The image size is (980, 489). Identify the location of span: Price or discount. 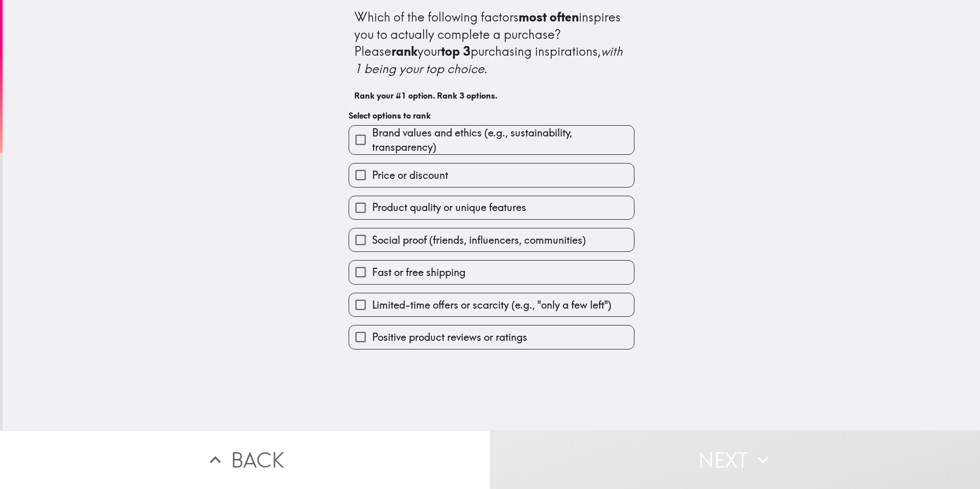
(410, 176).